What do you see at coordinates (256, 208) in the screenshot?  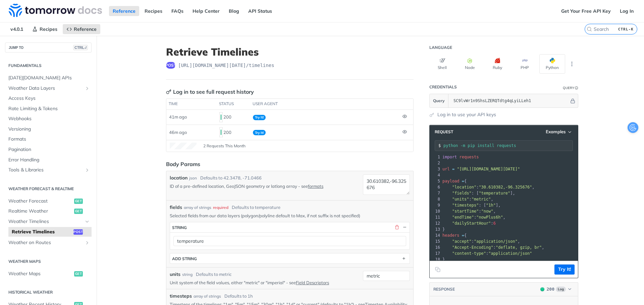 I see `div: Defaults to temperature` at bounding box center [256, 208].